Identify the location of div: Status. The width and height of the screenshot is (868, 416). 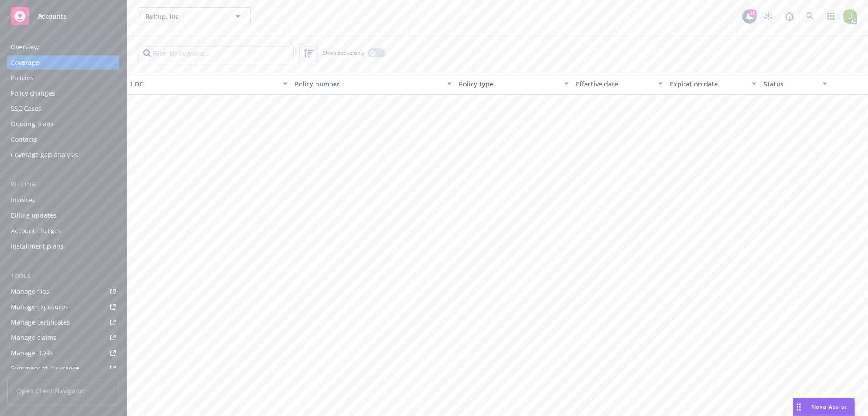
(791, 84).